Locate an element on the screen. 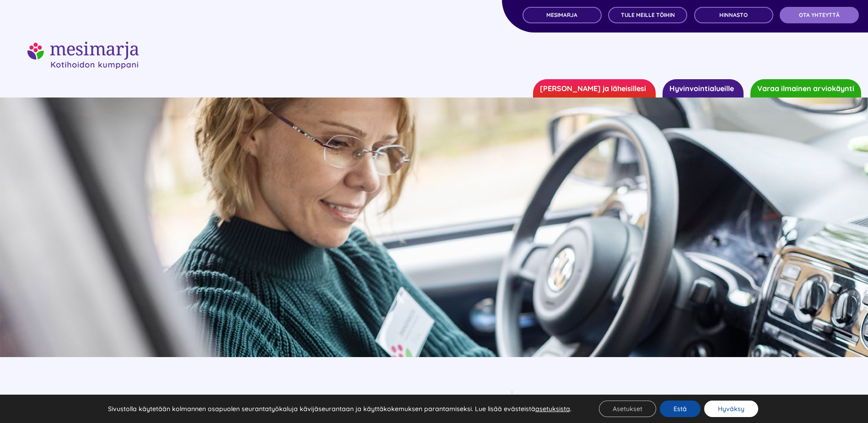 This screenshot has height=423, width=868. span: TULE MEILLE TÖIHIN is located at coordinates (648, 15).